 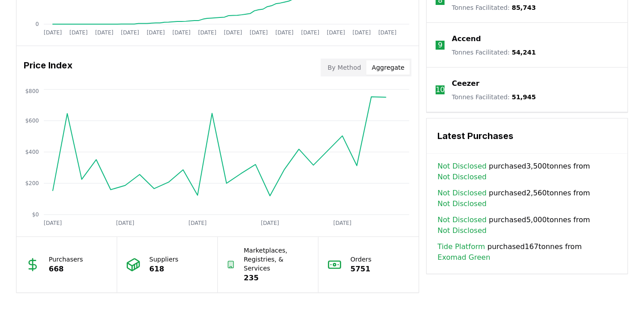 I want to click on p: Orders, so click(x=361, y=259).